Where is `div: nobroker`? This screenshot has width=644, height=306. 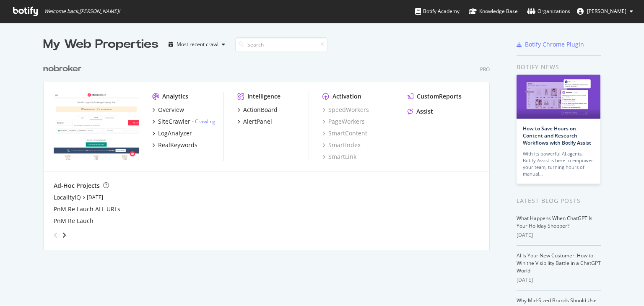 div: nobroker is located at coordinates (63, 68).